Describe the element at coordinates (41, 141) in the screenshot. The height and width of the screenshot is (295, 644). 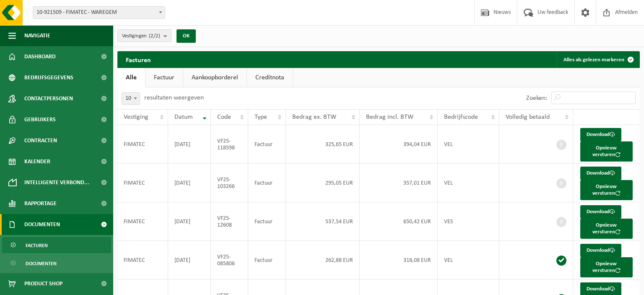
I see `span: Contracten` at that location.